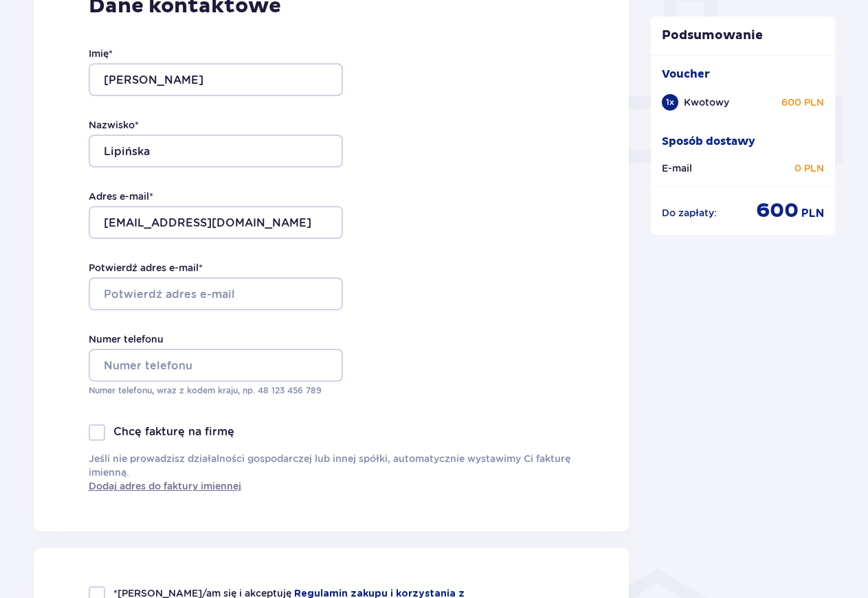 This screenshot has height=598, width=868. What do you see at coordinates (331, 473) in the screenshot?
I see `p: Jeśli nie prowadzisz działalności gospodarczej lub innej spółki, automatycznie wystawimy Ci faktu...` at bounding box center [331, 473].